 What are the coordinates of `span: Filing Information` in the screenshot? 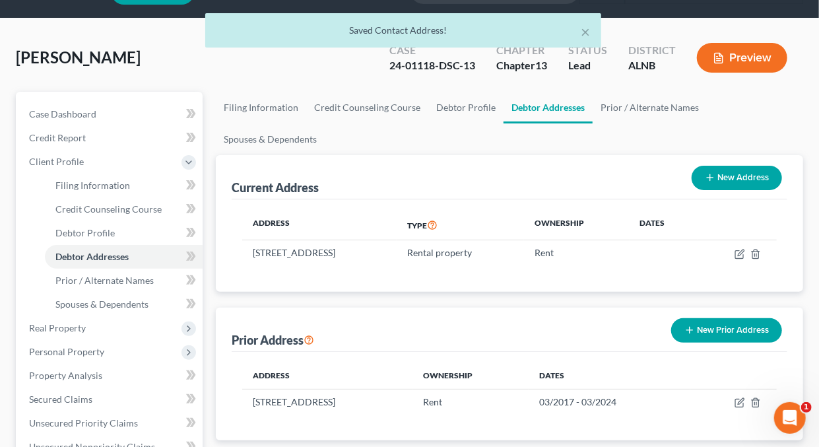 It's located at (92, 185).